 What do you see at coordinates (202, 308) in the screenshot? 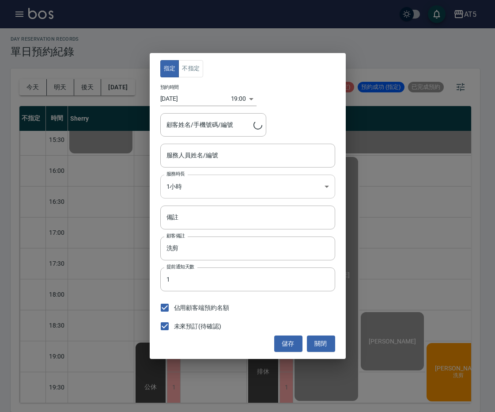
I see `span: 佔用顧客端預約名額` at bounding box center [202, 308].